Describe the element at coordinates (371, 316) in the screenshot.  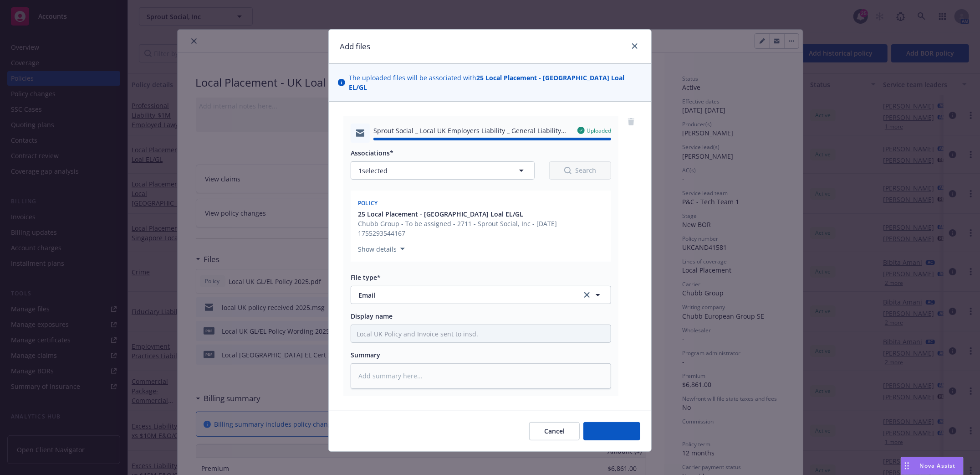
I see `span: Display name` at that location.